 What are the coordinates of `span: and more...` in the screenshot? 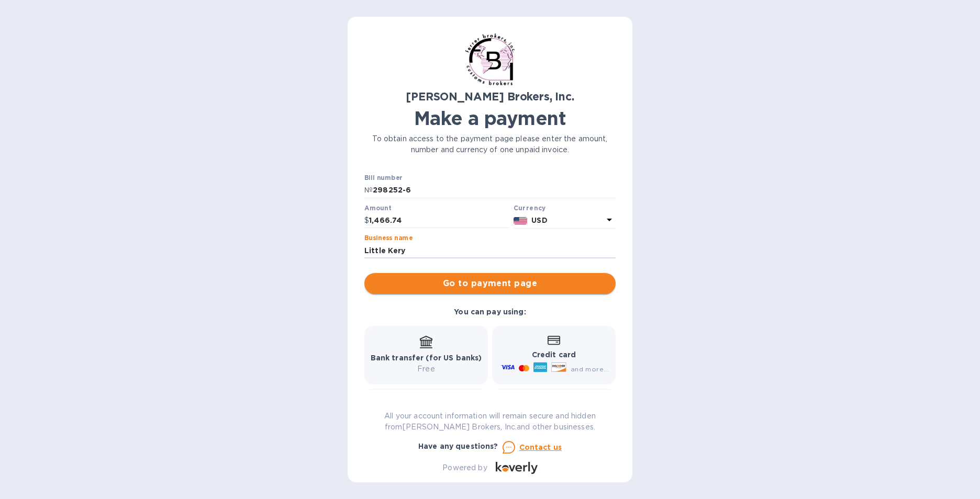 It's located at (590, 369).